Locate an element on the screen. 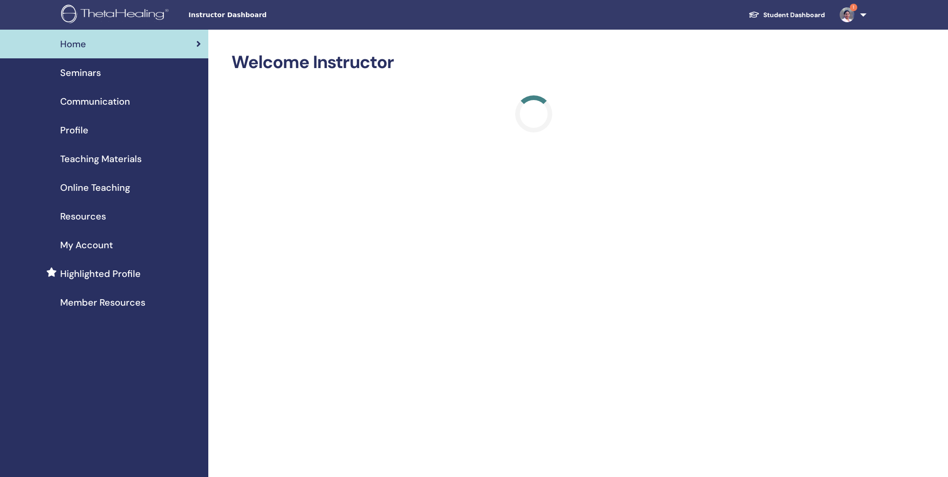  span: Instructor Dashboard is located at coordinates (258, 15).